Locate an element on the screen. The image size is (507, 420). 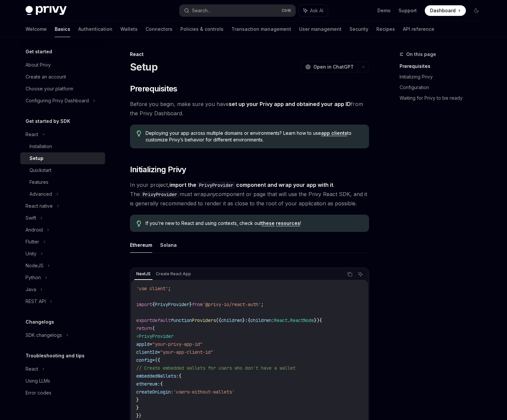
span: Open in ChatGPT is located at coordinates (333, 67).